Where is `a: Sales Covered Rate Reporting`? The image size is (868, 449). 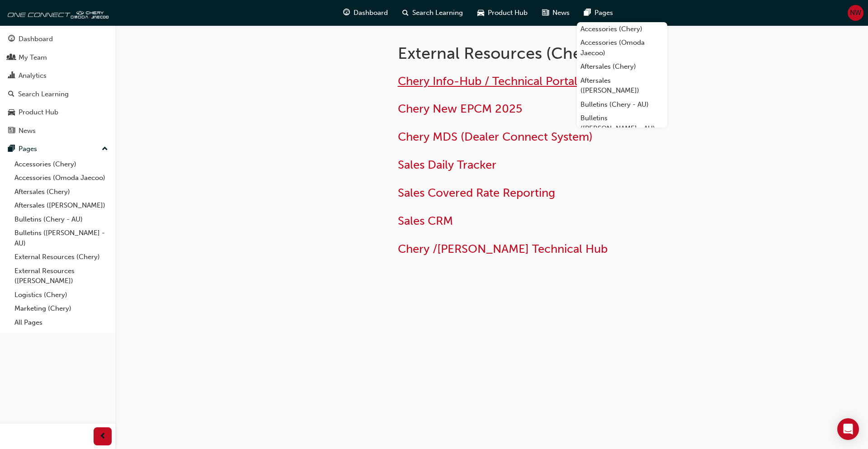
a: Sales Covered Rate Reporting is located at coordinates (476, 193).